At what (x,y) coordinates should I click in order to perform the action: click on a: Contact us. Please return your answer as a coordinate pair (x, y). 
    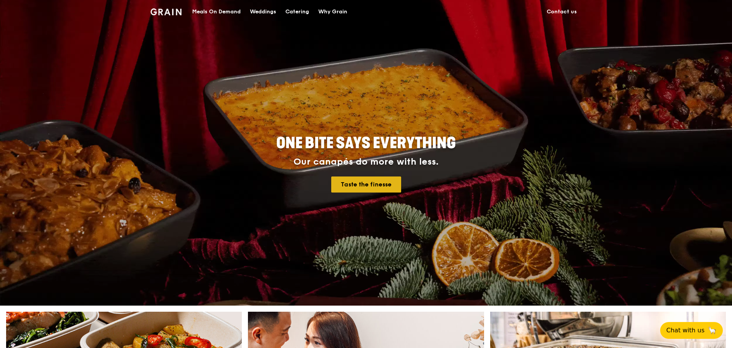
    Looking at the image, I should click on (561, 12).